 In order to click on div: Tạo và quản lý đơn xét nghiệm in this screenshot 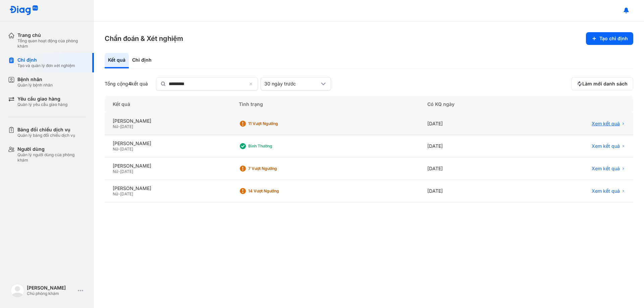, I will do `click(46, 66)`.